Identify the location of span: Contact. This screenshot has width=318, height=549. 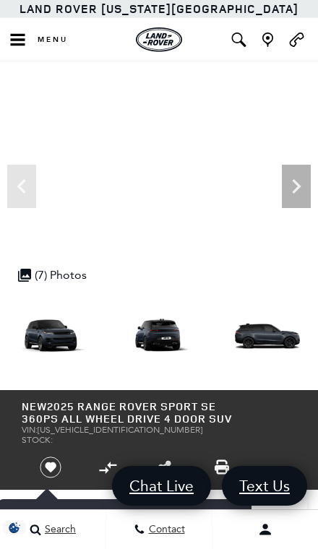
(165, 530).